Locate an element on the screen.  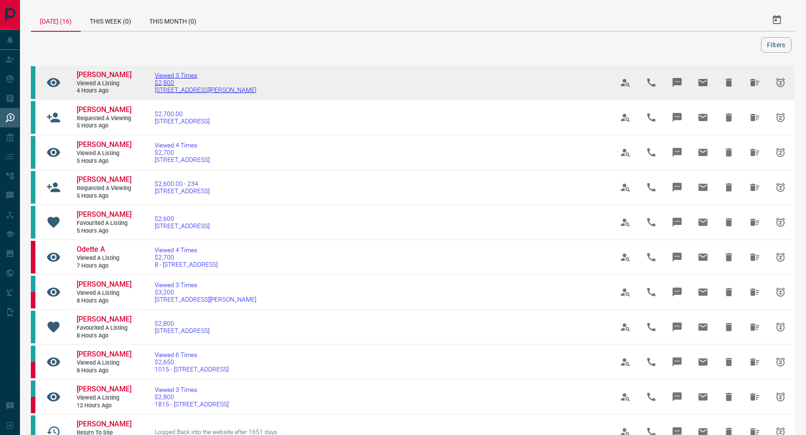
div: property.ca is located at coordinates (33, 300).